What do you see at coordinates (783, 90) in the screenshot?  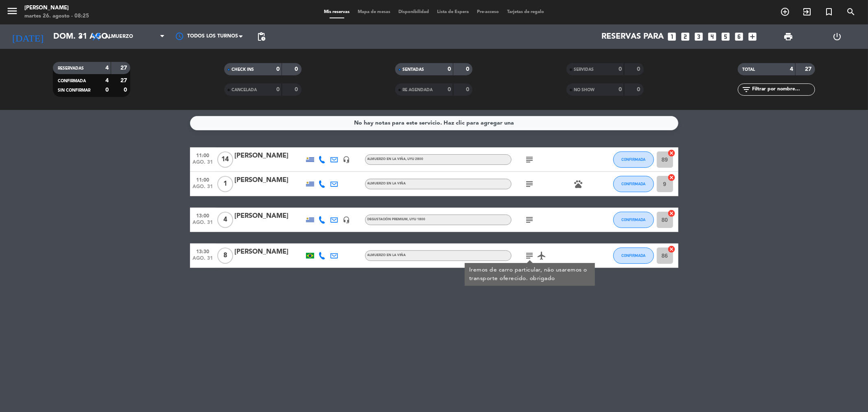 I see `input: Filtrar por nombre...` at bounding box center [783, 90].